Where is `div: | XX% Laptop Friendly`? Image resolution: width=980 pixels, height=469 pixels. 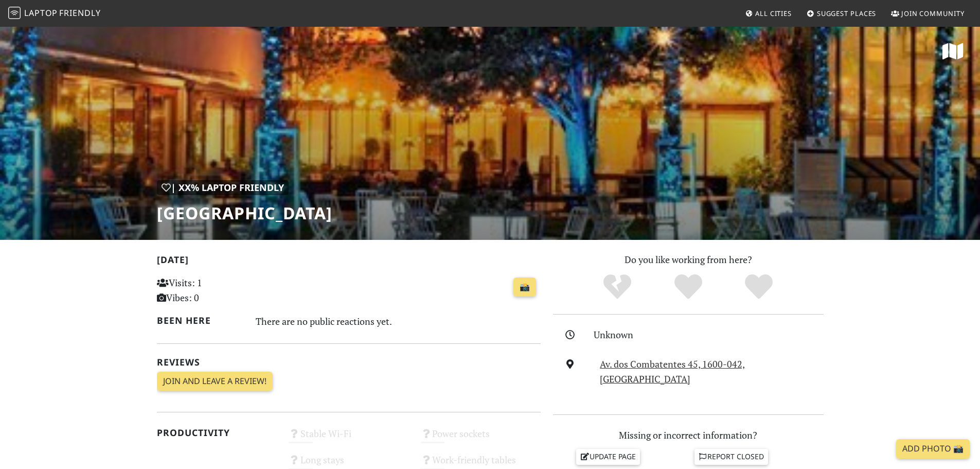
div: | XX% Laptop Friendly is located at coordinates (223, 187).